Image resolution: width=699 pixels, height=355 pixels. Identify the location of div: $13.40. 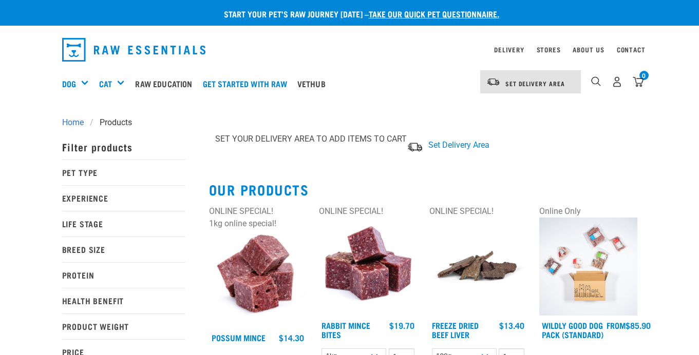
(512, 326).